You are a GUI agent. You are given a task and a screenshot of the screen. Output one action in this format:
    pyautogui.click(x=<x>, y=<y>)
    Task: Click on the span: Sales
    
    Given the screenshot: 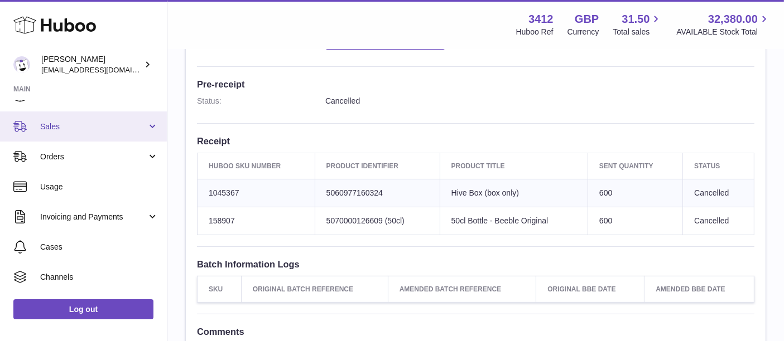 What is the action you would take?
    pyautogui.click(x=93, y=127)
    